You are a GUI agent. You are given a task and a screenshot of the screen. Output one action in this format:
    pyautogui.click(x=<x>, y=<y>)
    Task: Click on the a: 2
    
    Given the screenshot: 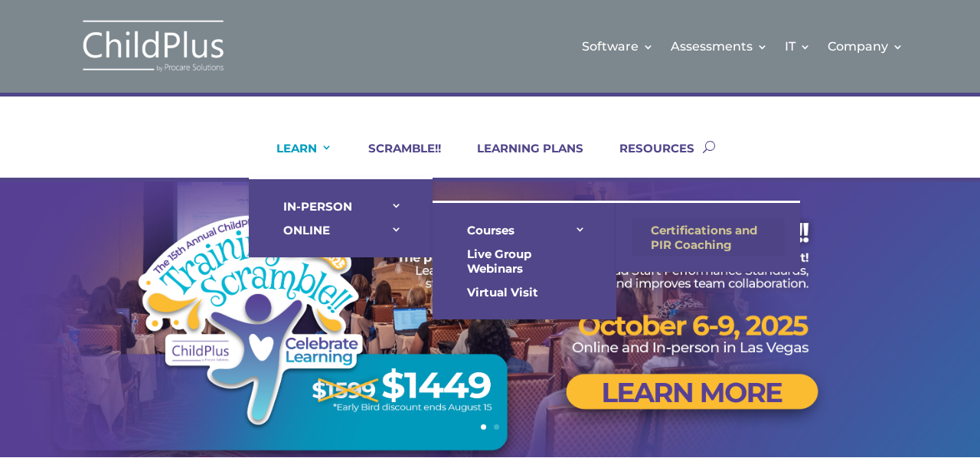 What is the action you would take?
    pyautogui.click(x=496, y=427)
    